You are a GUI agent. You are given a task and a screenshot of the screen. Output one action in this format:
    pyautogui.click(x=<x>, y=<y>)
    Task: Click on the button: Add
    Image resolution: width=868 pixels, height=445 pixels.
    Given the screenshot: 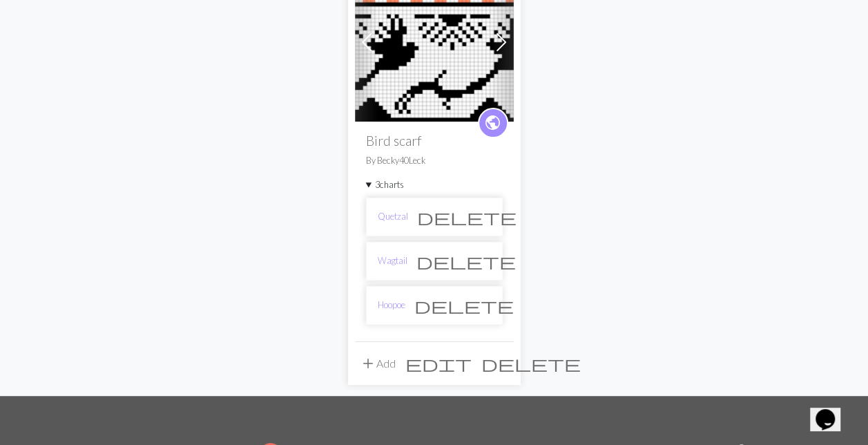 What is the action you would take?
    pyautogui.click(x=378, y=364)
    